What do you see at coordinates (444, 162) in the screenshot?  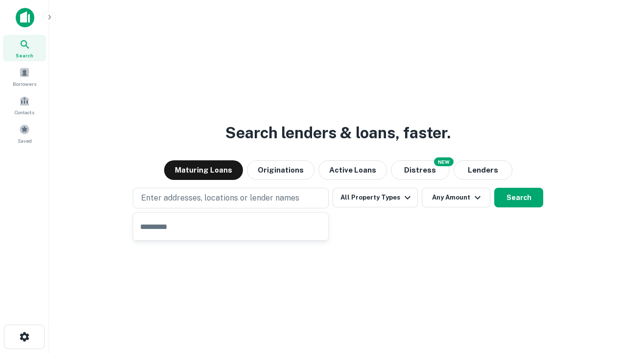 I see `div: NEW` at bounding box center [444, 162].